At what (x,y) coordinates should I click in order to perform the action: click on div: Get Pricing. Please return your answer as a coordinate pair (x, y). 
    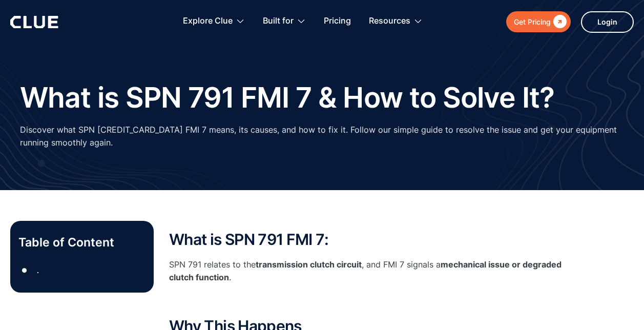
    Looking at the image, I should click on (532, 21).